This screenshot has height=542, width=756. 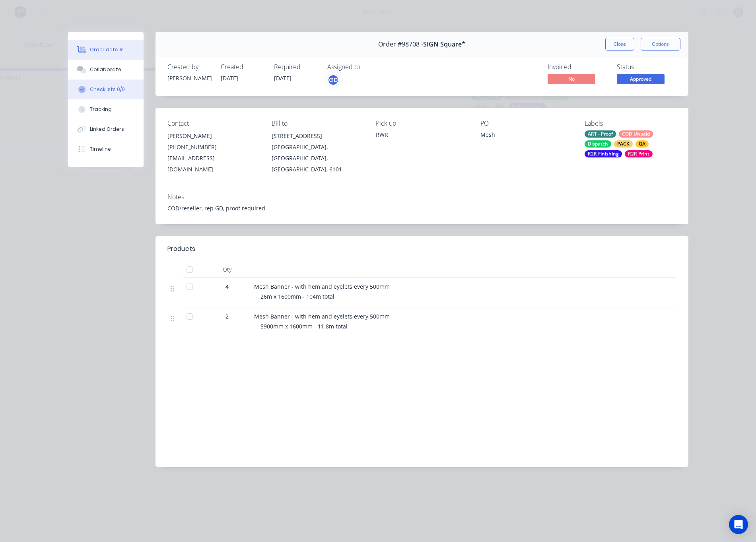 I want to click on span: 5900mm x 1600mm - 11.8m total, so click(x=304, y=326).